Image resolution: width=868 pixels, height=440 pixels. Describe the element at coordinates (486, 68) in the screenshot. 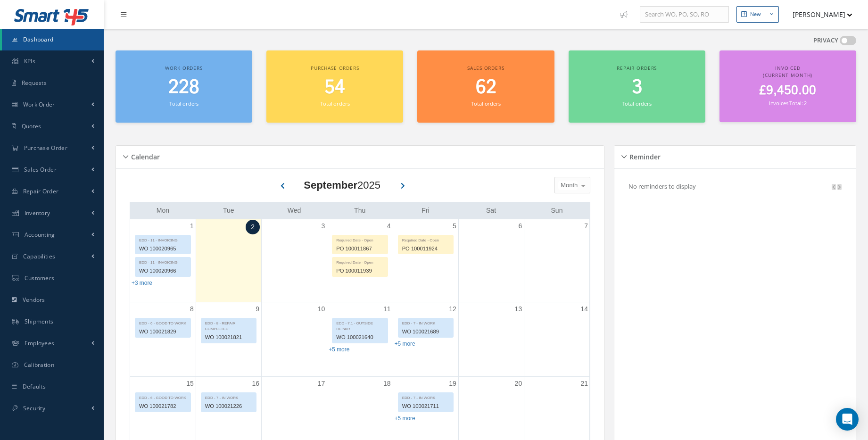

I see `span: Sales orders` at that location.